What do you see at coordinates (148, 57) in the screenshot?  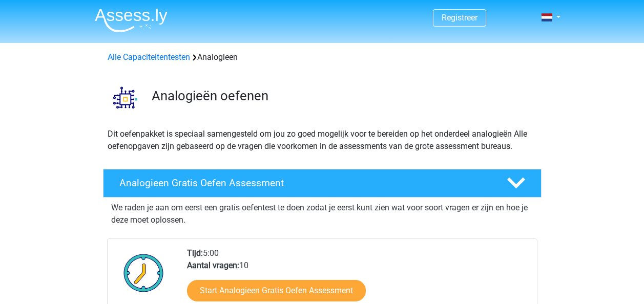 I see `a: Alle Capaciteitentesten` at bounding box center [148, 57].